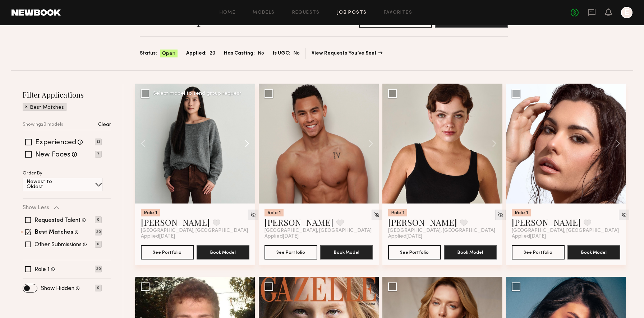  What do you see at coordinates (227, 13) in the screenshot?
I see `a: Home` at bounding box center [227, 13].